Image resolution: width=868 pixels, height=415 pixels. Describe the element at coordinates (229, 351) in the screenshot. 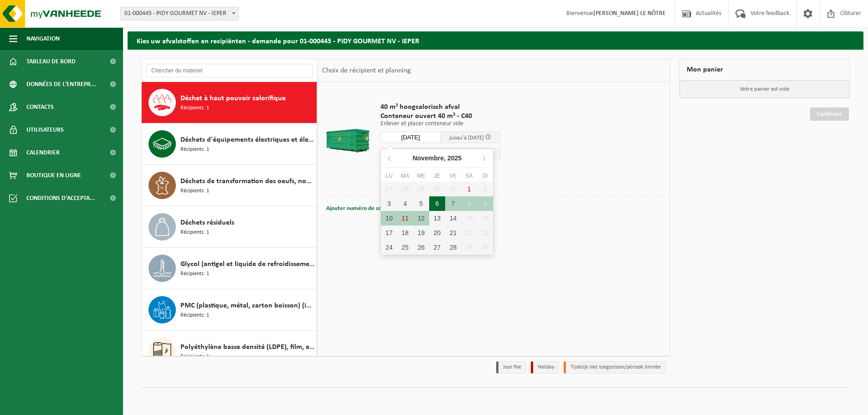

I see `button: Polyéthylène basse densité (LDPE), film, en vrac, naturel Récipients: 1` at that location.